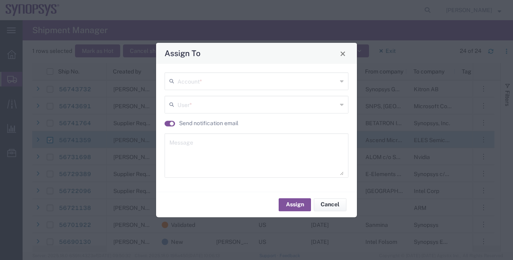 Image resolution: width=513 pixels, height=260 pixels. What do you see at coordinates (330, 205) in the screenshot?
I see `button: Cancel` at bounding box center [330, 205].